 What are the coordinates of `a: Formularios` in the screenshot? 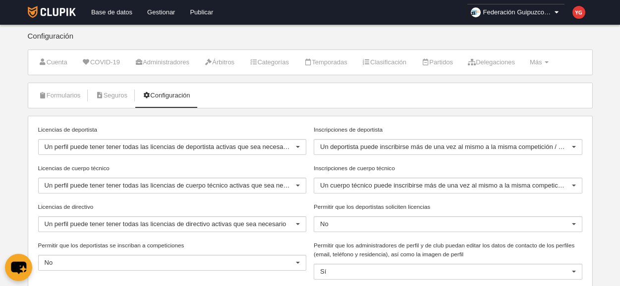 It's located at (59, 96).